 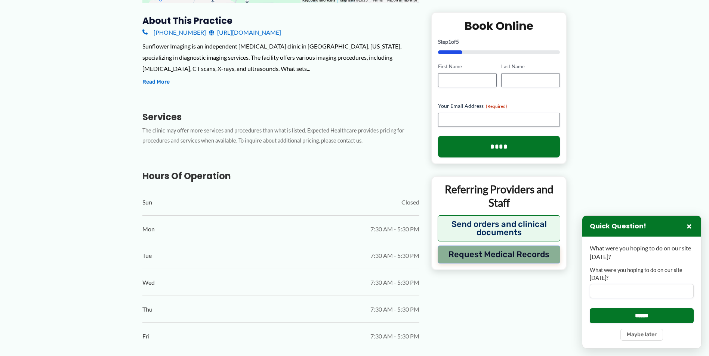 What do you see at coordinates (499, 26) in the screenshot?
I see `h2: Book Online` at bounding box center [499, 26].